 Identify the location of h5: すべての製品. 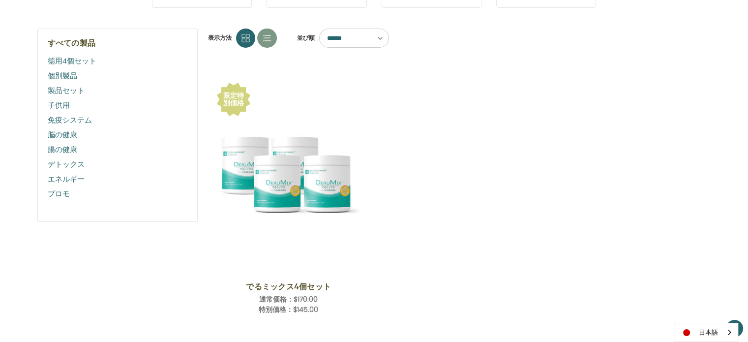
(118, 43).